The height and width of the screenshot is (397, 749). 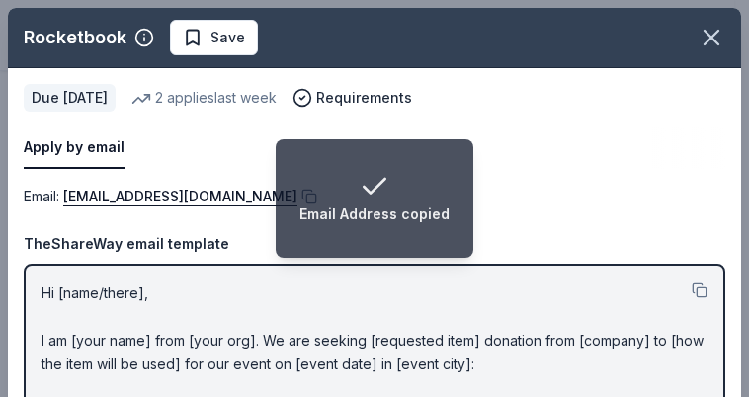 What do you see at coordinates (213, 38) in the screenshot?
I see `button: Save` at bounding box center [213, 38].